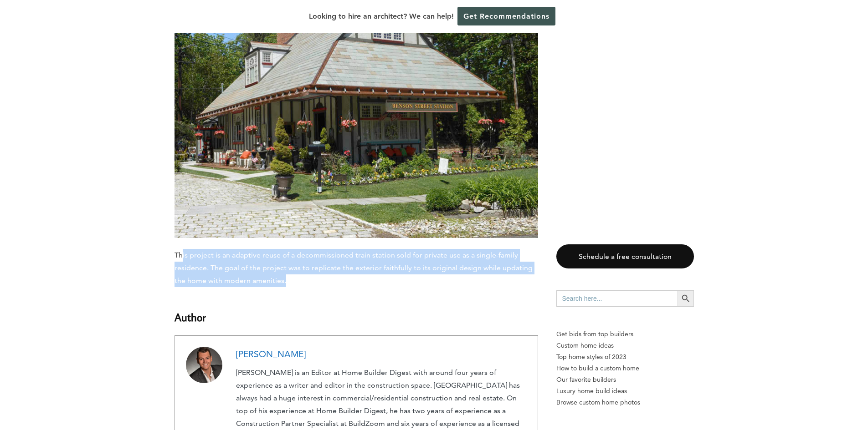  What do you see at coordinates (625, 357) in the screenshot?
I see `a: Top home styles of 2023` at bounding box center [625, 357].